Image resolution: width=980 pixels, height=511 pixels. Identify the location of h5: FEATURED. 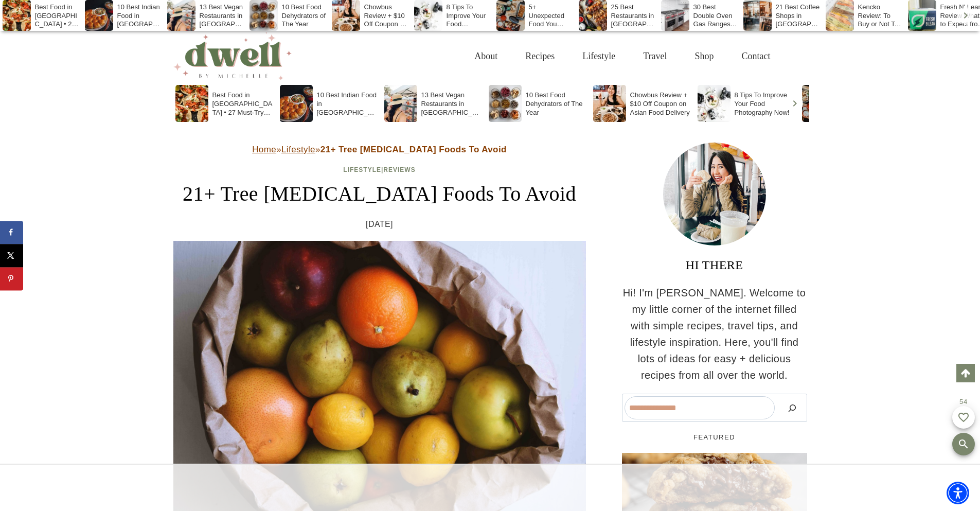
(715, 437).